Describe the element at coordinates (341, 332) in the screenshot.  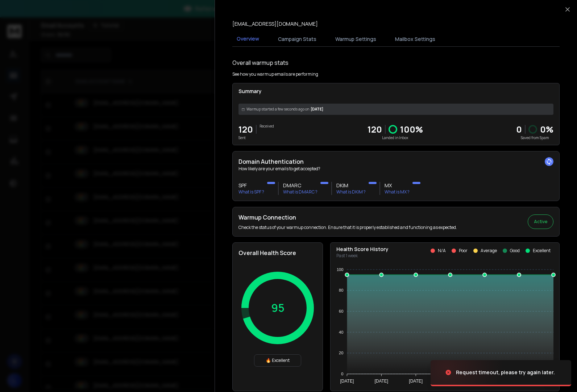
I see `tspan: 40` at that location.